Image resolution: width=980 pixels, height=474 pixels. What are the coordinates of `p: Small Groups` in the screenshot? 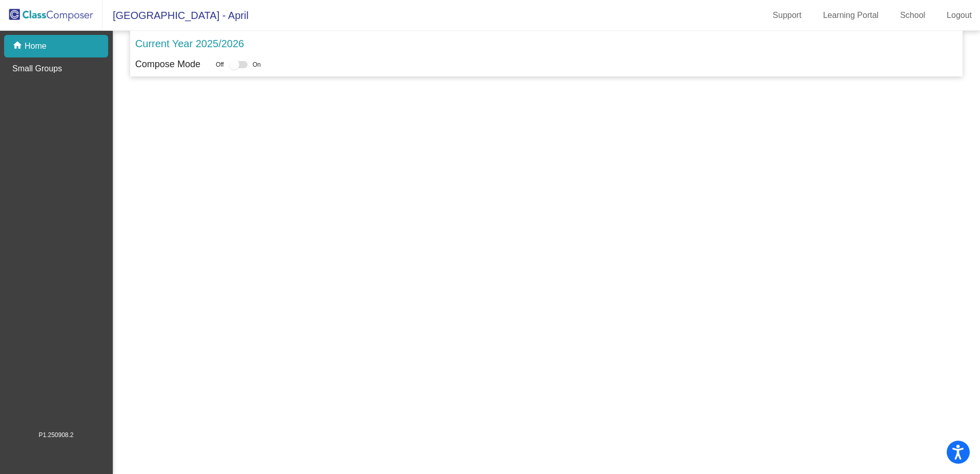 It's located at (37, 69).